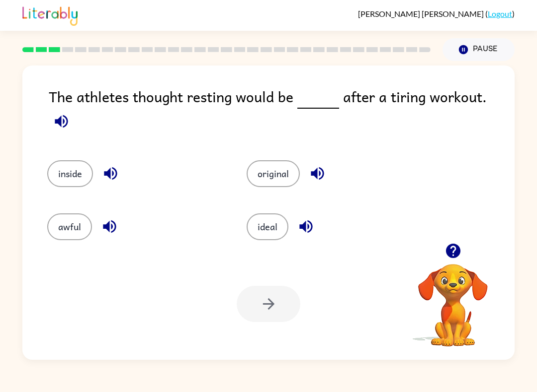  What do you see at coordinates (70, 173) in the screenshot?
I see `button: inside` at bounding box center [70, 173].